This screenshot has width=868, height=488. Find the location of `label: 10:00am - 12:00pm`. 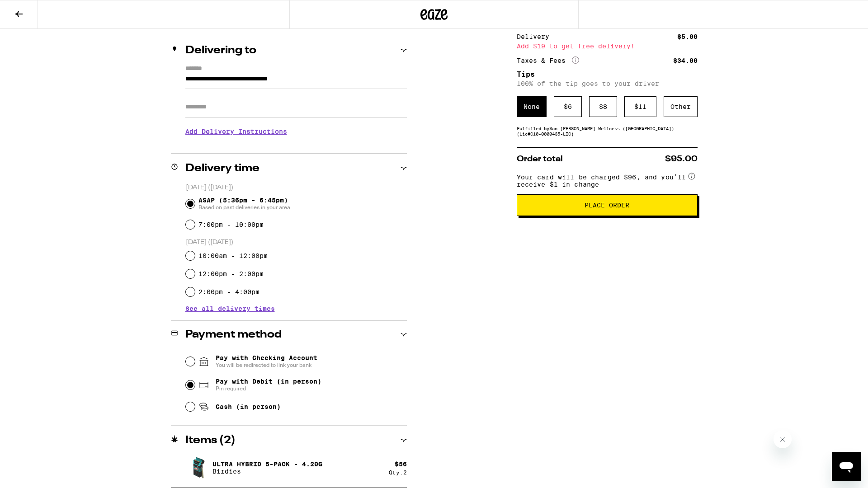

label: 10:00am - 12:00pm is located at coordinates (233, 256).